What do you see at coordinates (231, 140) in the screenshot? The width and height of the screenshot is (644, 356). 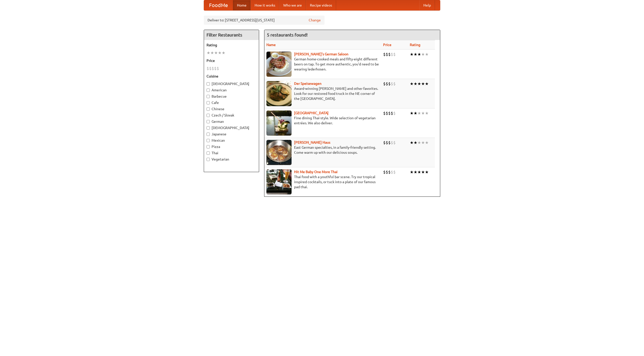 I see `label: Mexican` at bounding box center [231, 140].